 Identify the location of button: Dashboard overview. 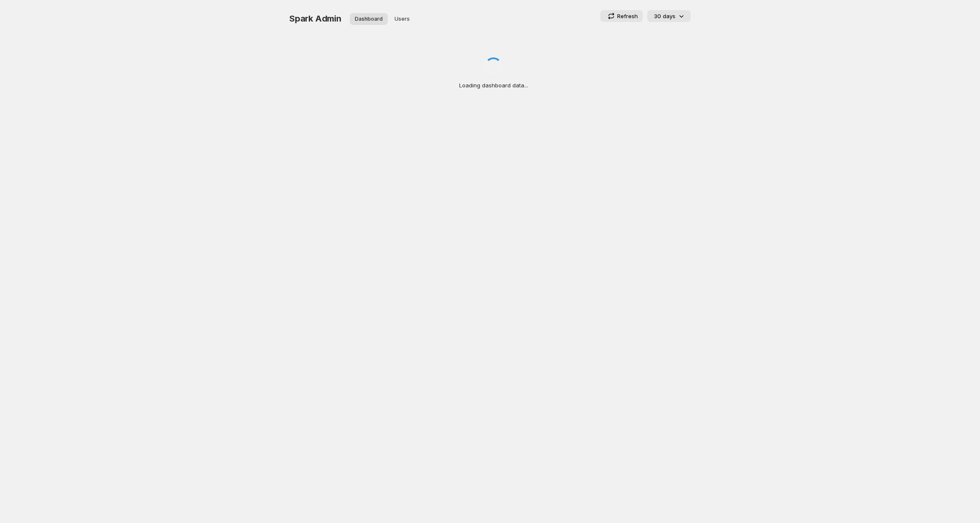
(369, 19).